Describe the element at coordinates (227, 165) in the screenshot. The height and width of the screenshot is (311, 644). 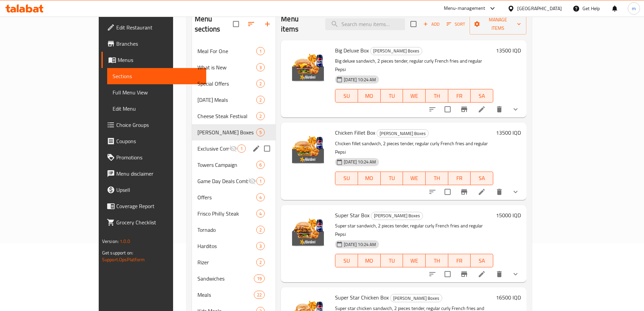
I see `div: Towers Campaign` at that location.